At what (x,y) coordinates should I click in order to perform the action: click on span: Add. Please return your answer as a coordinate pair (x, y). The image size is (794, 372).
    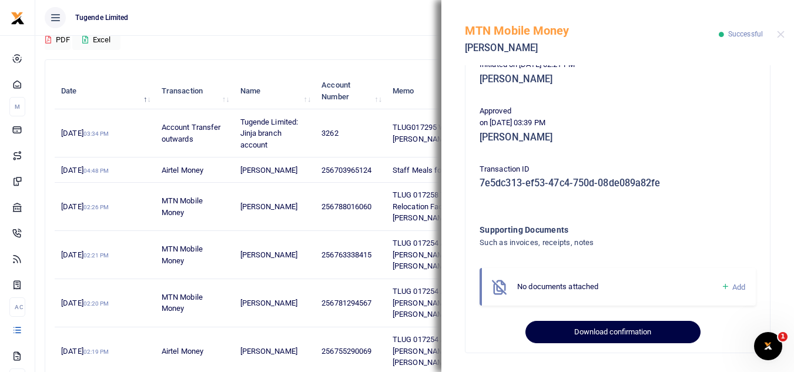
    Looking at the image, I should click on (739, 287).